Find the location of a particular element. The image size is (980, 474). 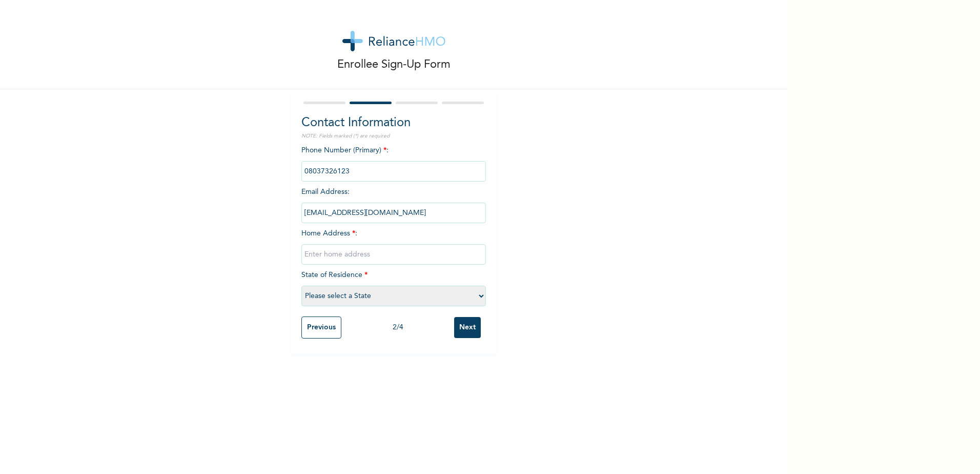

input: Enter email Address is located at coordinates (394, 213).